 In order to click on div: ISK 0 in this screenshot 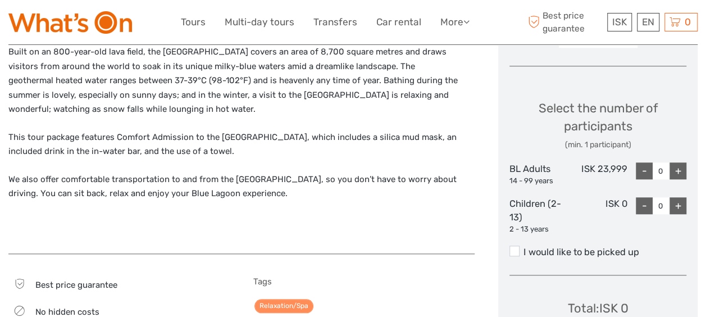, I will do `click(598, 216)`.